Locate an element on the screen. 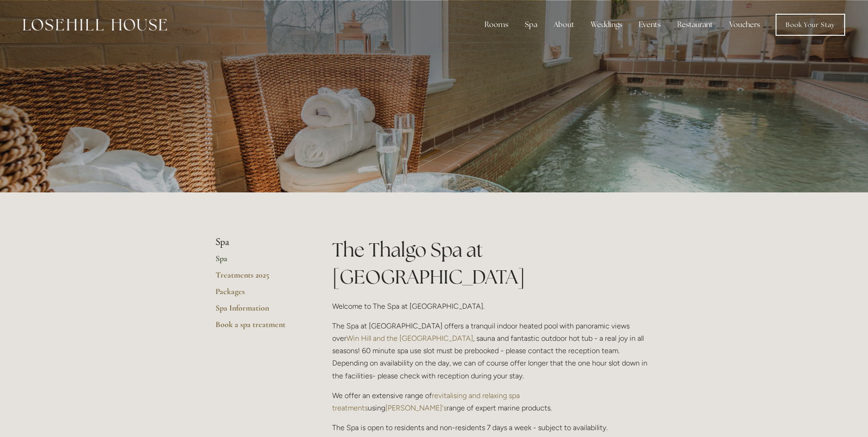 Image resolution: width=868 pixels, height=437 pixels. a: Book a spa treatment is located at coordinates (259, 328).